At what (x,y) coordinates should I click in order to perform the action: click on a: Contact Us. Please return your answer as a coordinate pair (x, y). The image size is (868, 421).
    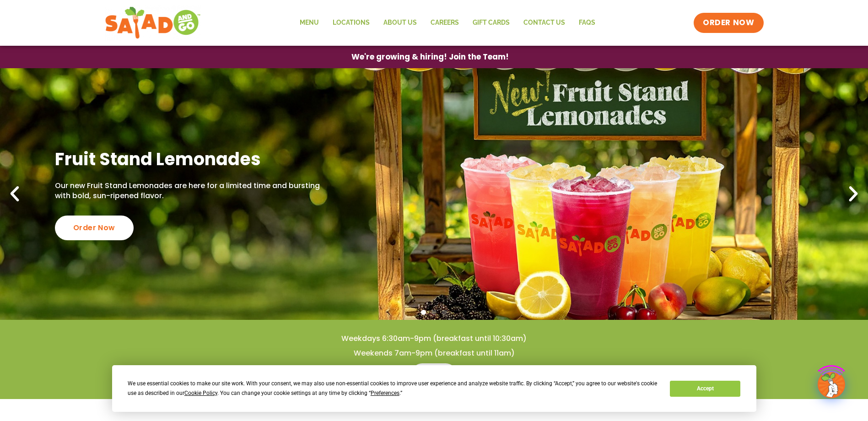
    Looking at the image, I should click on (544, 23).